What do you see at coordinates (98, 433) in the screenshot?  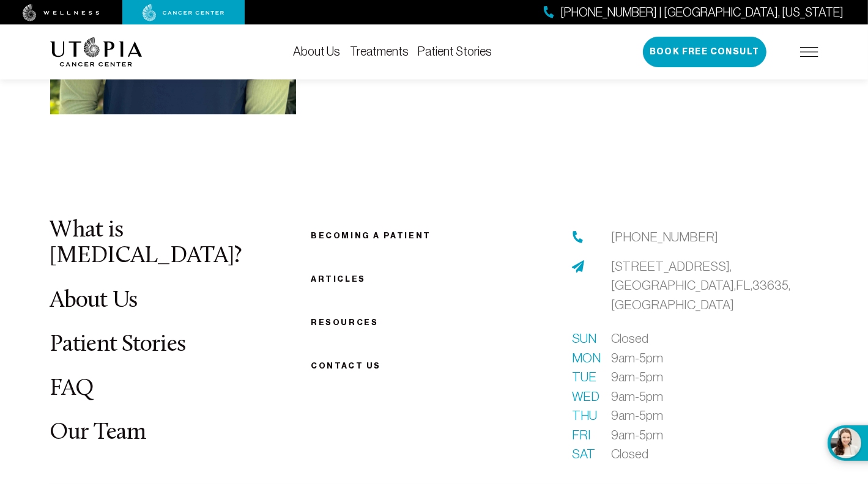 I see `a: Our Team` at bounding box center [98, 433].